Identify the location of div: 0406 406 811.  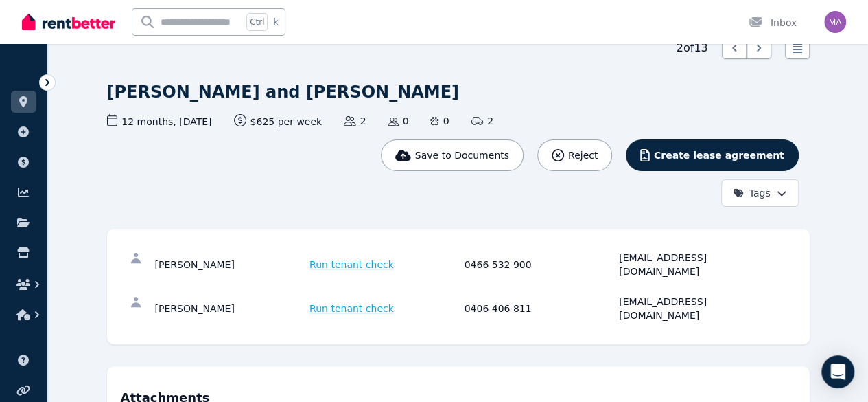
(540, 308).